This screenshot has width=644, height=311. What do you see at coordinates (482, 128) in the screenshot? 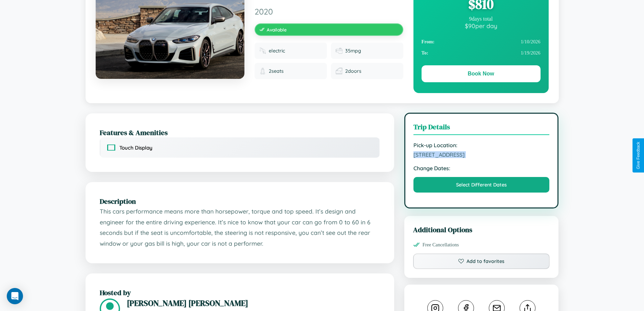
I see `h3: Trip Details` at bounding box center [482, 128].